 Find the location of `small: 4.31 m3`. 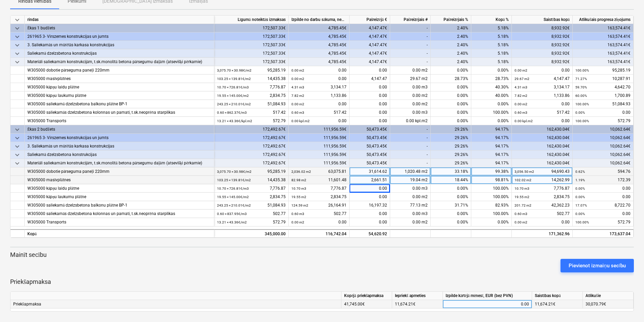

small: 4.31 m3 is located at coordinates (298, 87).